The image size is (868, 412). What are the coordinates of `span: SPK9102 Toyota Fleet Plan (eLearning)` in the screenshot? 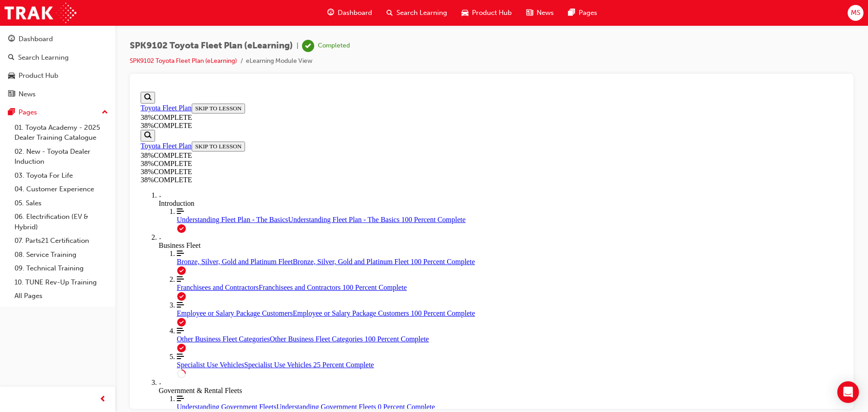 It's located at (211, 46).